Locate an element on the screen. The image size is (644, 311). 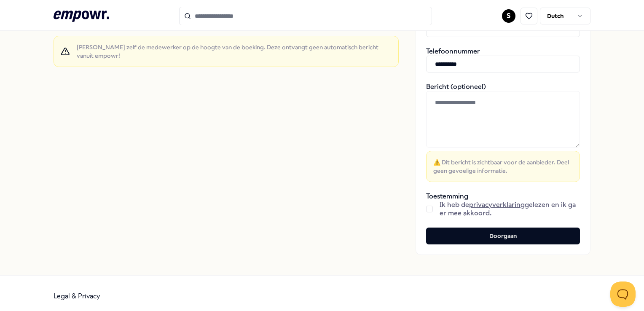
div: Bericht (optioneel) is located at coordinates (503, 132).